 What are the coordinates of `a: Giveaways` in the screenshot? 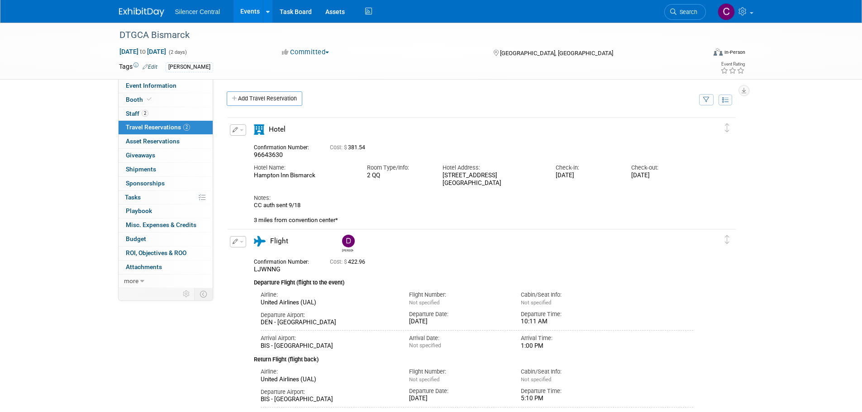 It's located at (166, 156).